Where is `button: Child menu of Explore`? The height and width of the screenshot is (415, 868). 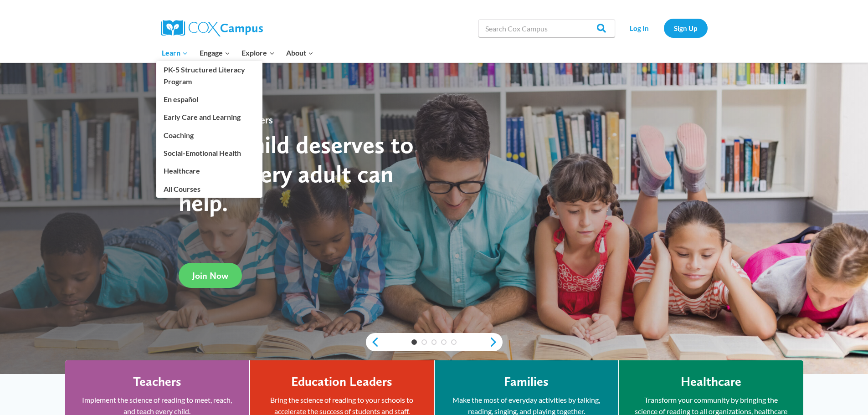 button: Child menu of Explore is located at coordinates (258, 53).